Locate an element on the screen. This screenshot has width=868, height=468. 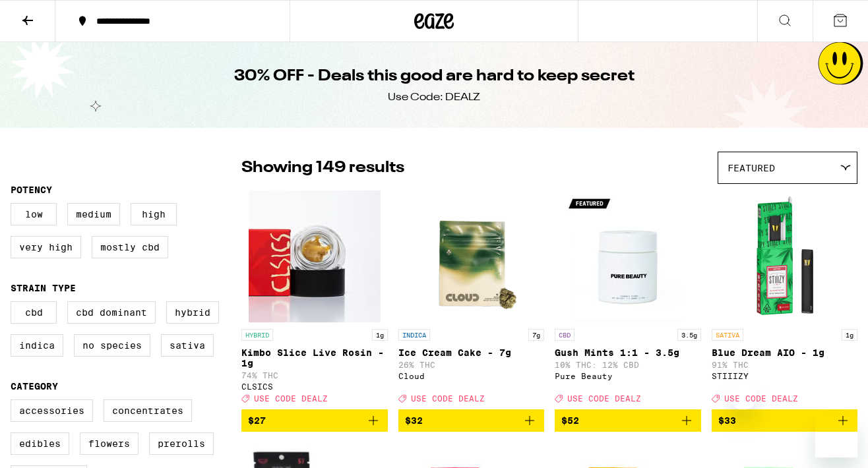
div: Use Code: DEALZ is located at coordinates (434, 98).